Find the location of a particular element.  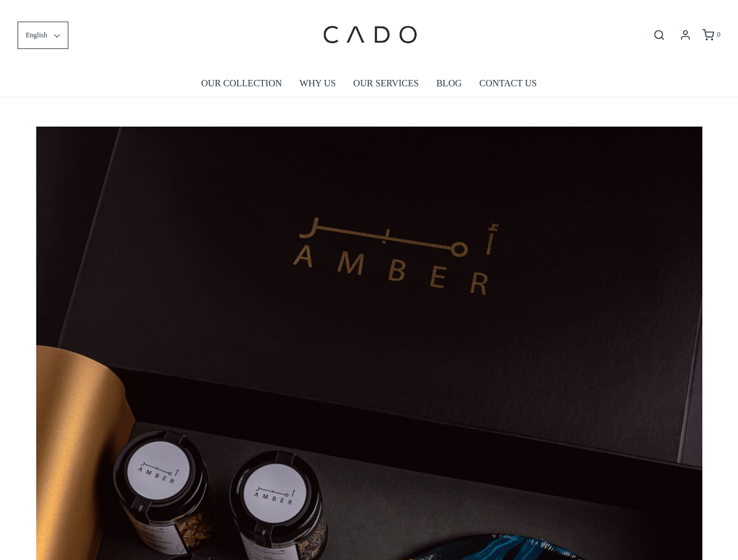

a: WHY US is located at coordinates (318, 84).